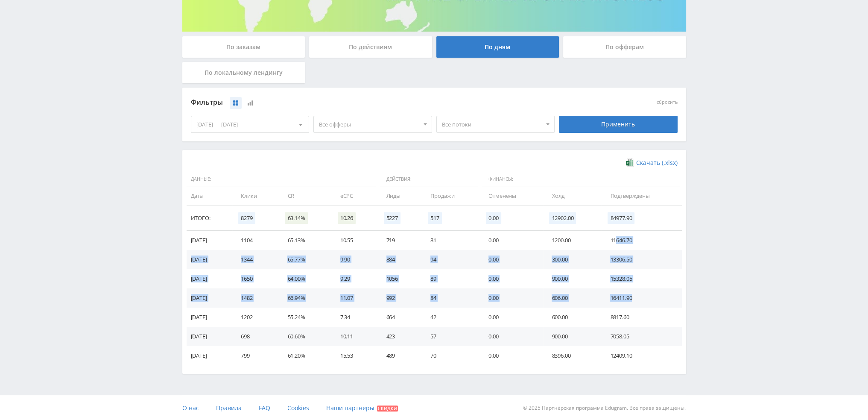 The width and height of the screenshot is (868, 420). I want to click on td: 799, so click(255, 355).